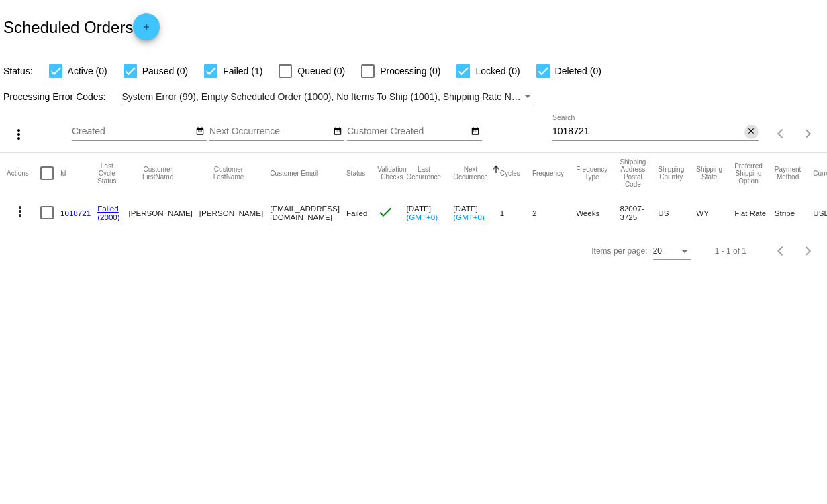  What do you see at coordinates (554, 213) in the screenshot?
I see `mat-cell: 2` at bounding box center [554, 213].